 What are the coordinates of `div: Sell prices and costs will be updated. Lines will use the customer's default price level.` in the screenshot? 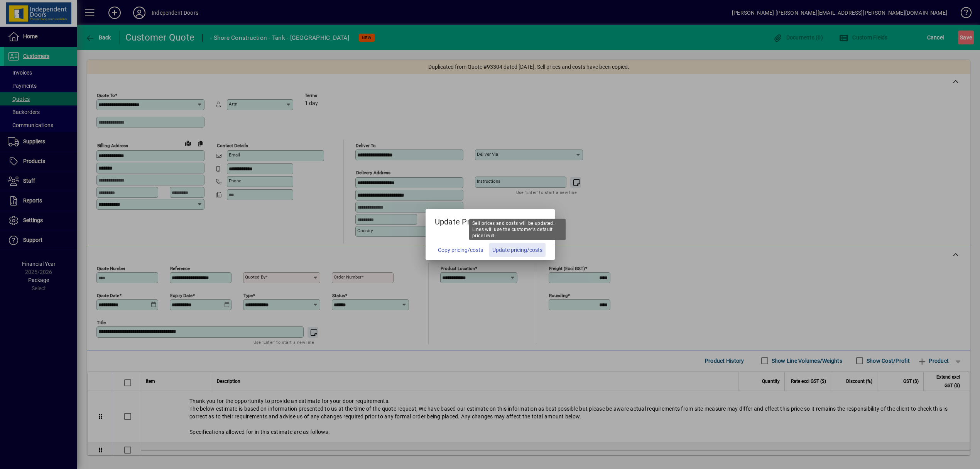 It's located at (517, 229).